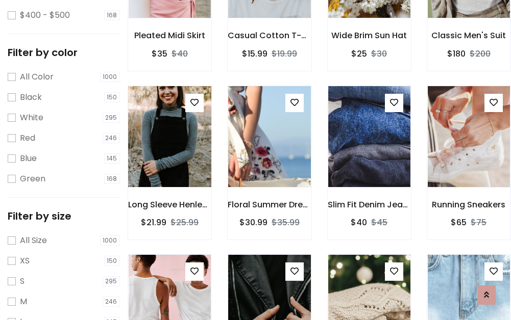  Describe the element at coordinates (154, 222) in the screenshot. I see `h6: $21.99` at that location.